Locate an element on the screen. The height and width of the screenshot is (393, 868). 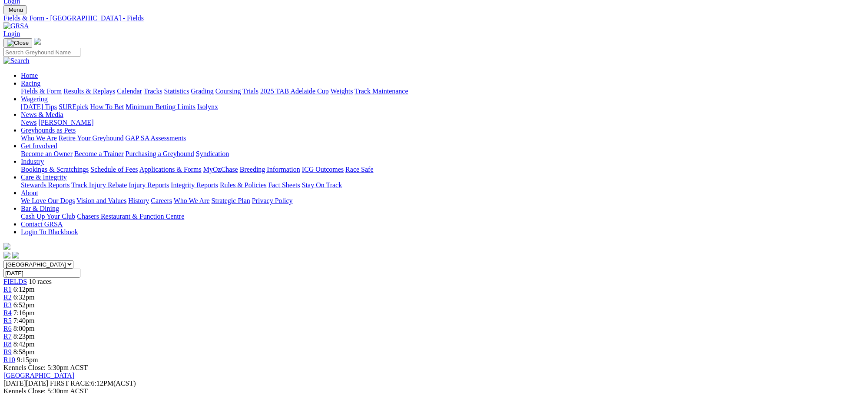
a: Care & Integrity is located at coordinates (44, 177).